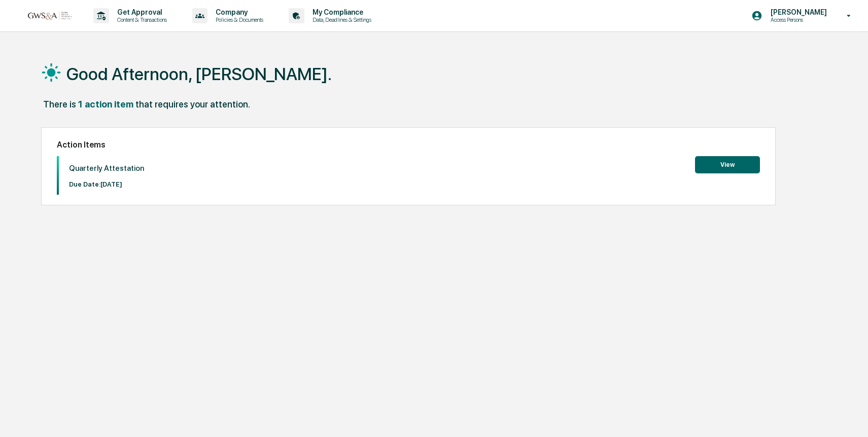 Image resolution: width=868 pixels, height=437 pixels. Describe the element at coordinates (408, 145) in the screenshot. I see `h2: Action Items` at that location.